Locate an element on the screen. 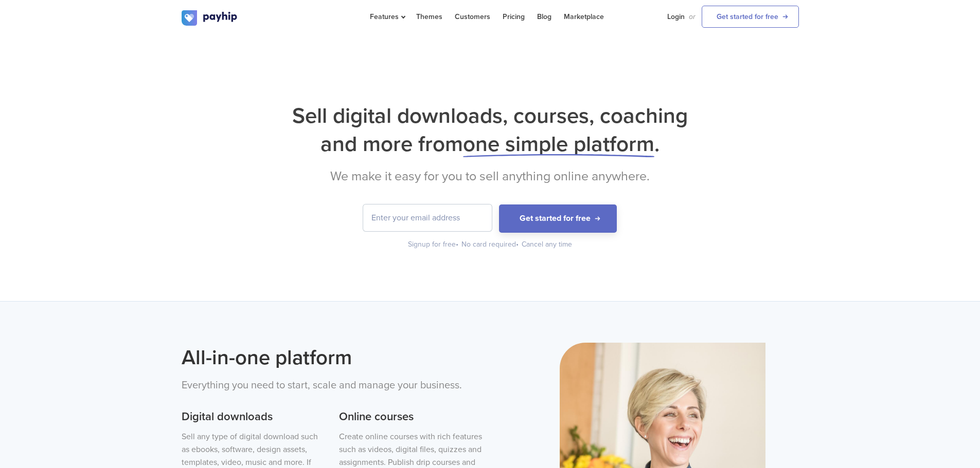  div: Cancel any time is located at coordinates (547, 244).